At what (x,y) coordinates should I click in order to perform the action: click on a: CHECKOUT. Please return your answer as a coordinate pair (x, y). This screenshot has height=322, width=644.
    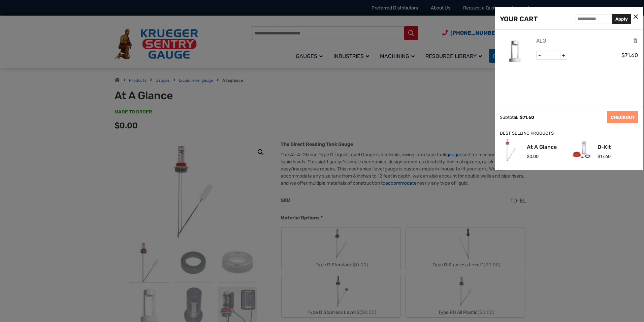
    Looking at the image, I should click on (622, 117).